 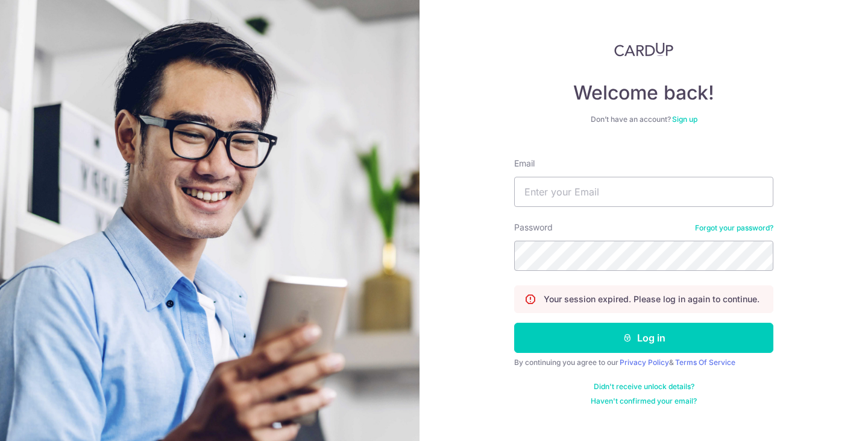 What do you see at coordinates (525, 164) in the screenshot?
I see `label: Email` at bounding box center [525, 164].